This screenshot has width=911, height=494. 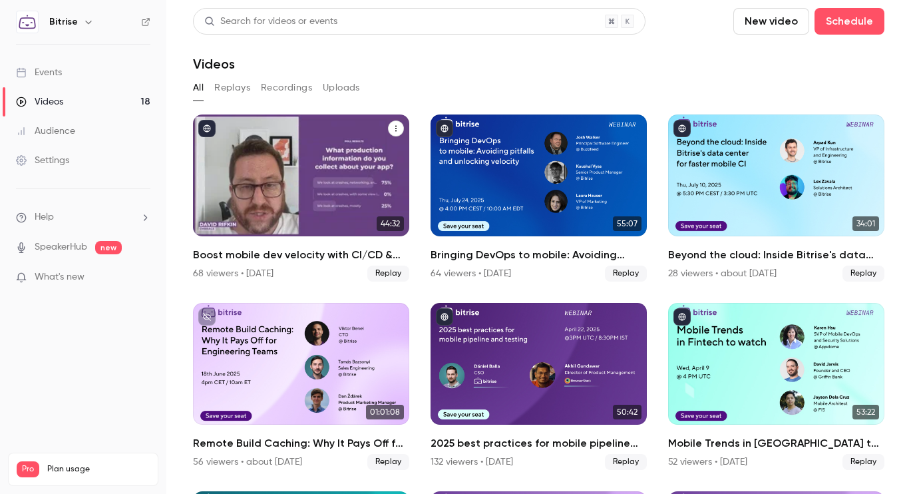 I want to click on section: Videos, so click(x=538, y=247).